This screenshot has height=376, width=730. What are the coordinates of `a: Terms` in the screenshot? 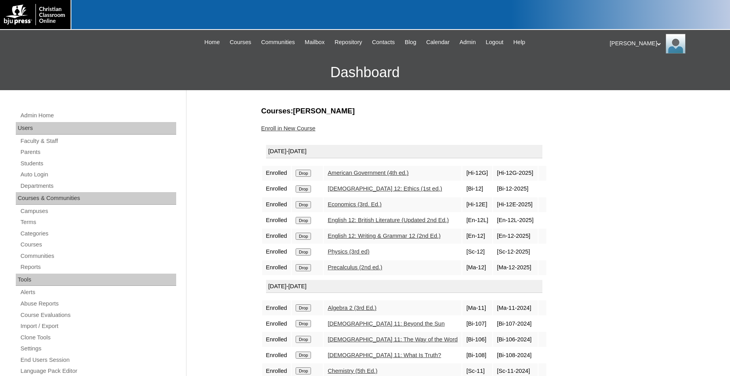 It's located at (98, 222).